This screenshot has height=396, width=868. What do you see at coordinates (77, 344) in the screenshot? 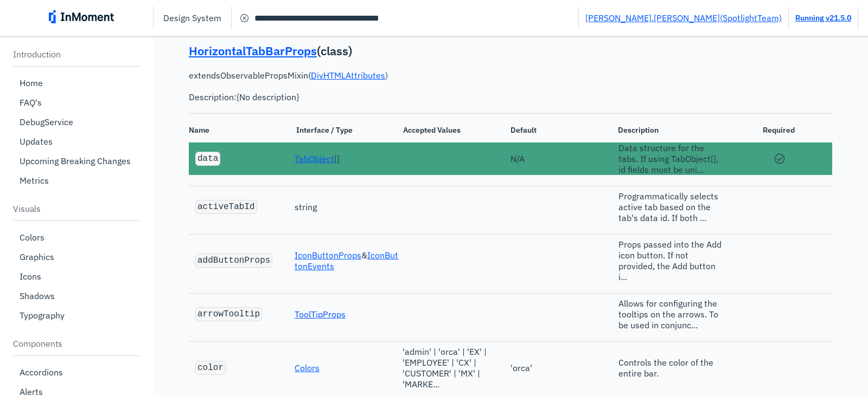
I see `p: Components` at bounding box center [77, 344].